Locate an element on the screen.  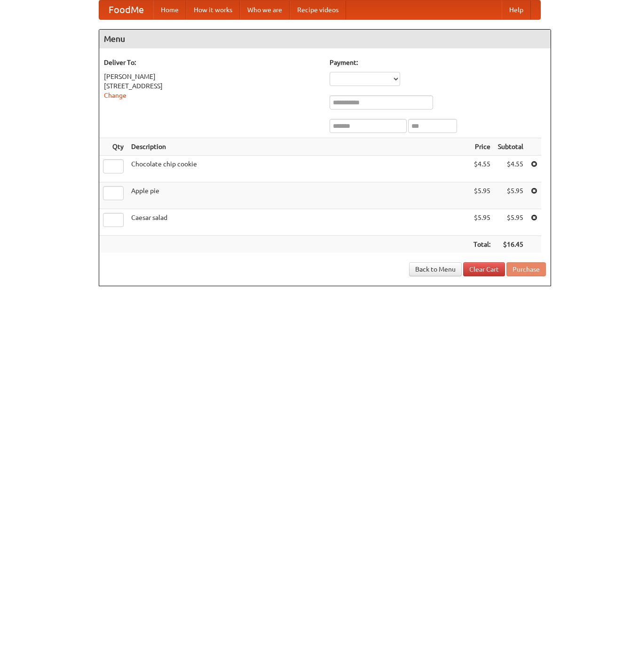
h4: Menu is located at coordinates (325, 39).